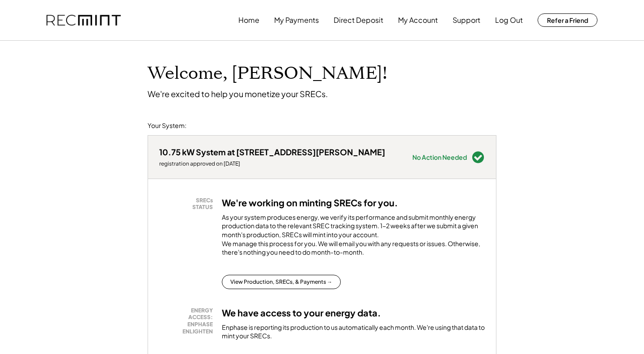 The width and height of the screenshot is (644, 354). What do you see at coordinates (281, 282) in the screenshot?
I see `button: View Production, SRECs, & Payments →` at bounding box center [281, 282].